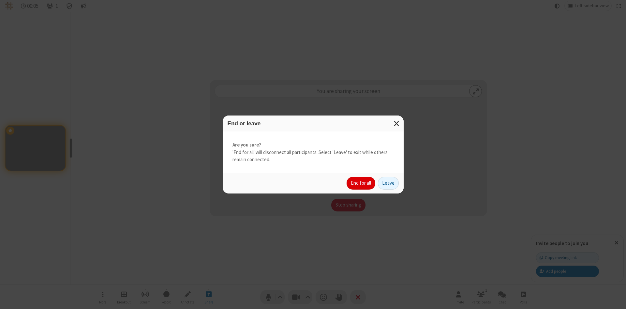 The image size is (626, 309). What do you see at coordinates (313, 152) in the screenshot?
I see `div: 'End for all' will disconnect all participants. Select 'Leave' to exit while others remain connec...` at bounding box center [313, 152].